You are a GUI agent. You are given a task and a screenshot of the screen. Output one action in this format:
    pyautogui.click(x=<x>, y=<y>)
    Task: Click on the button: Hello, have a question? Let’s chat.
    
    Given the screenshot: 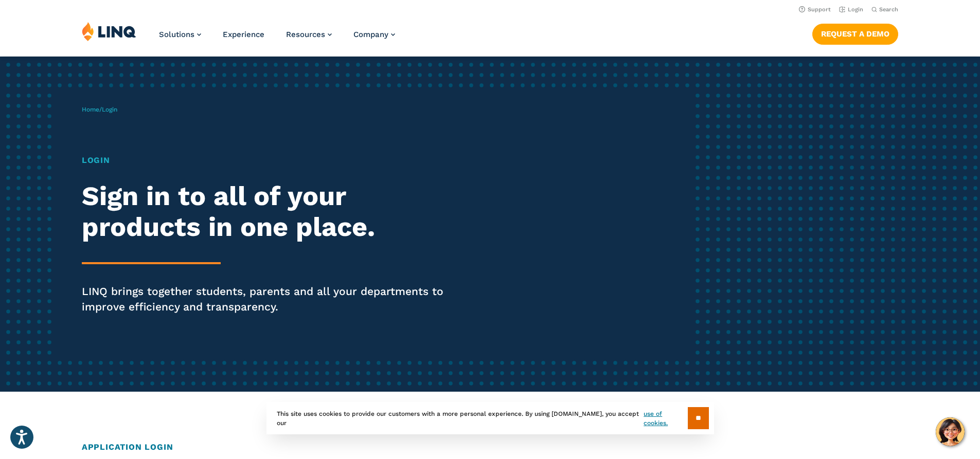 What is the action you would take?
    pyautogui.click(x=950, y=432)
    